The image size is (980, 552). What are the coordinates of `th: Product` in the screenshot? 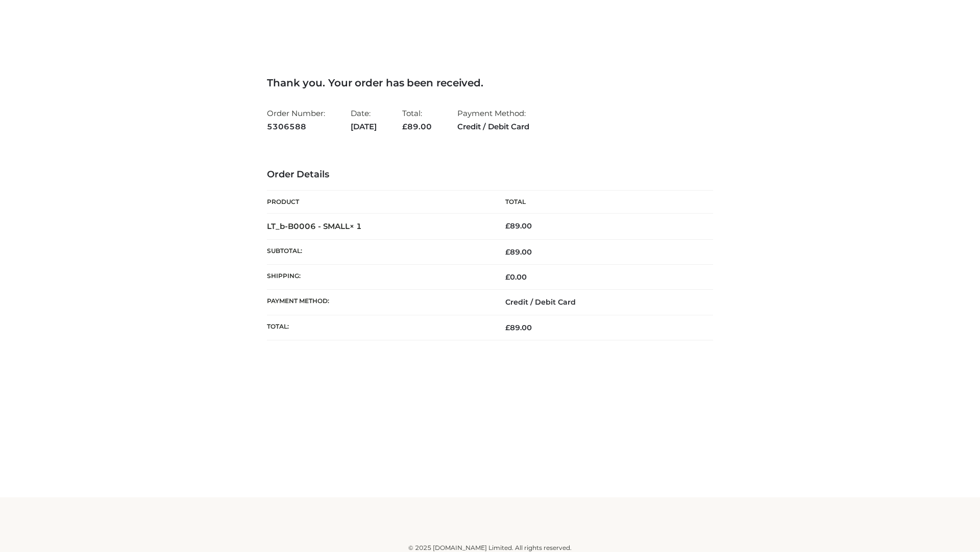 It's located at (378, 201).